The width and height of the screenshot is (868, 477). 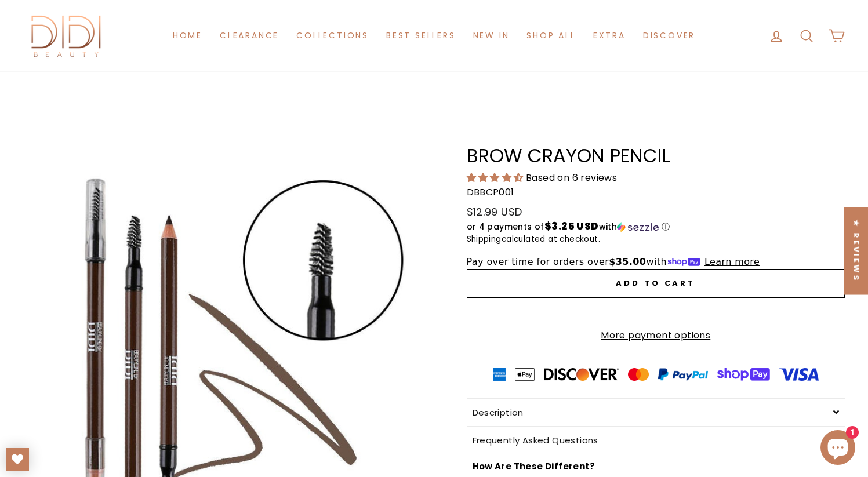 What do you see at coordinates (637, 227) in the screenshot?
I see `img: Sezzle` at bounding box center [637, 227].